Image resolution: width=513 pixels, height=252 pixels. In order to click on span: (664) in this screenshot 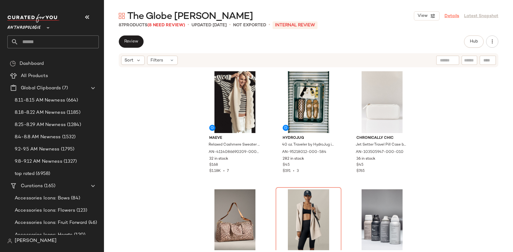, I will do `click(72, 100)`.